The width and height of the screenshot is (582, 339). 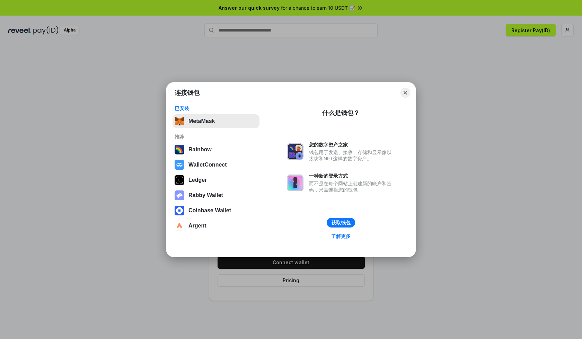 I want to click on div: Argent, so click(x=198, y=226).